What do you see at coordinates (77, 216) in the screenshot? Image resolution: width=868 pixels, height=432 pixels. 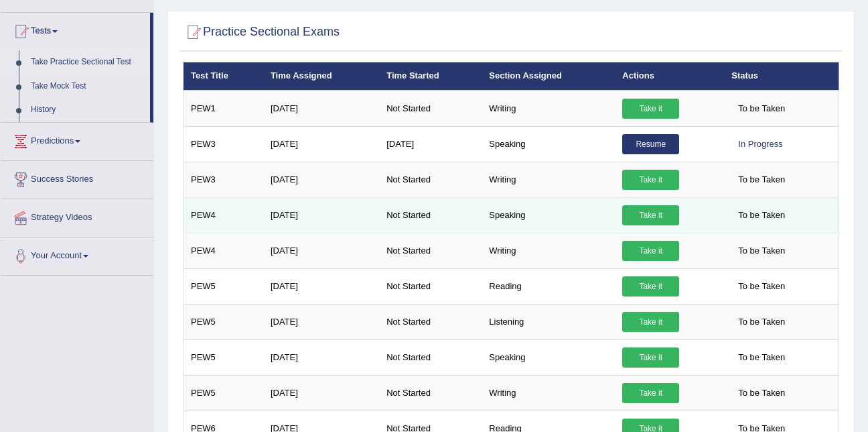 I see `a: Strategy Videos` at bounding box center [77, 216].